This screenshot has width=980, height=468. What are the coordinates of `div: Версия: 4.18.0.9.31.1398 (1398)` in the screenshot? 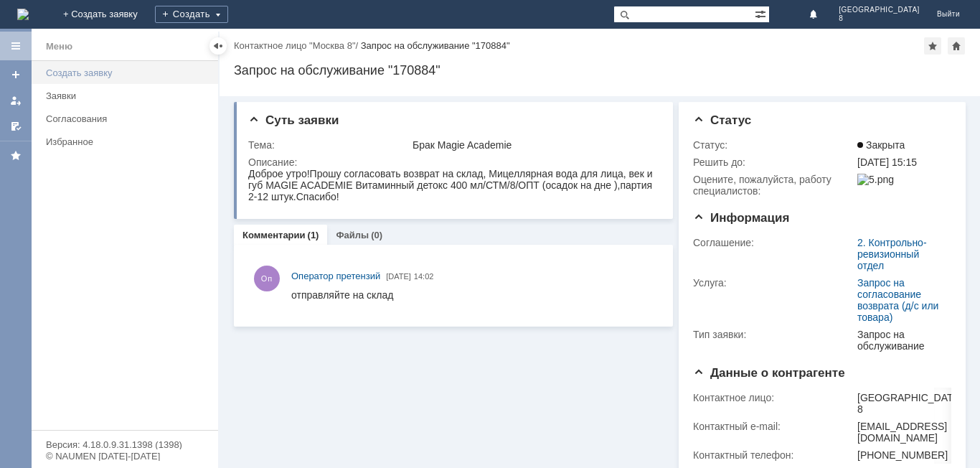 It's located at (125, 444).